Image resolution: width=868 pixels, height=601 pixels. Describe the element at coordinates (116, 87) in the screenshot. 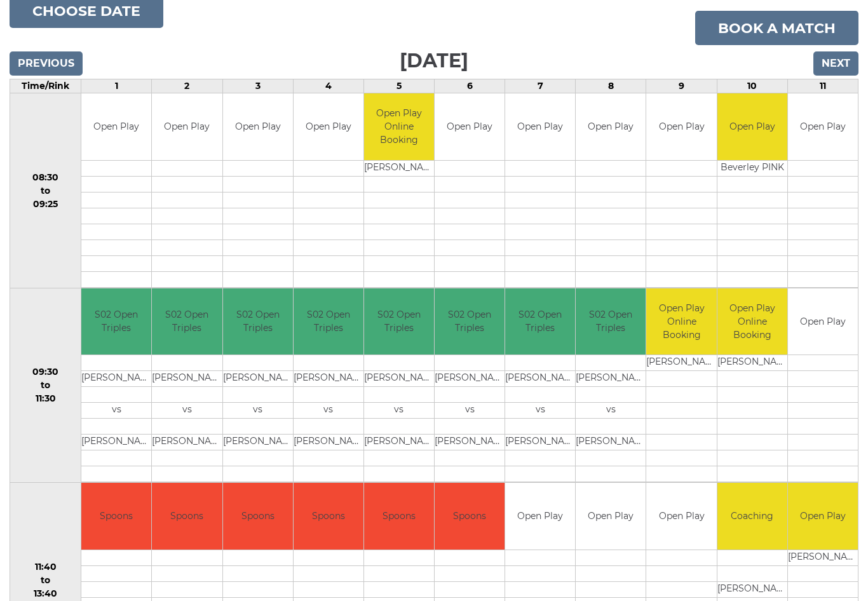

I see `td: 1` at that location.